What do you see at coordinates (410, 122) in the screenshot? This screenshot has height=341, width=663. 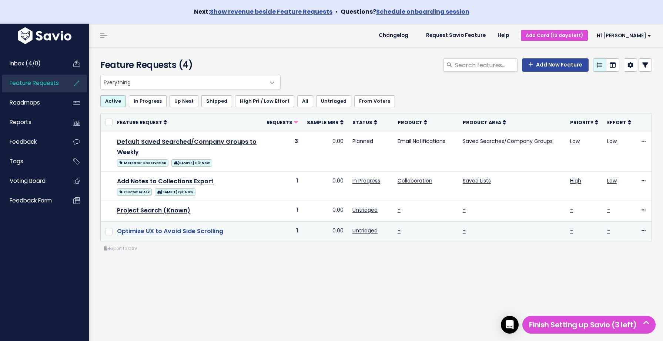 I see `span: Product` at bounding box center [410, 122].